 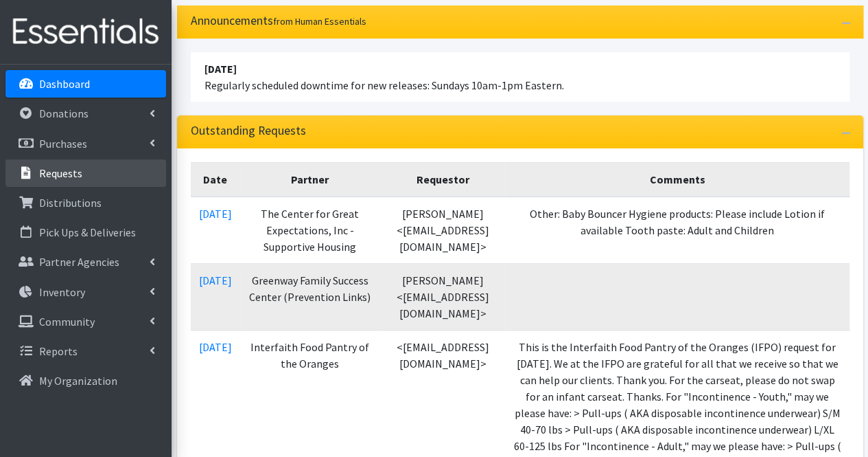 What do you see at coordinates (442, 180) in the screenshot?
I see `th: Requestor` at bounding box center [442, 180].